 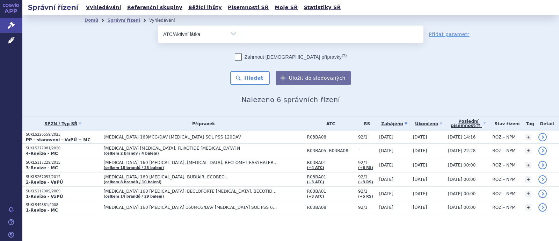 What do you see at coordinates (365, 167) in the screenshot?
I see `a: (+6 RS)` at bounding box center [365, 167].